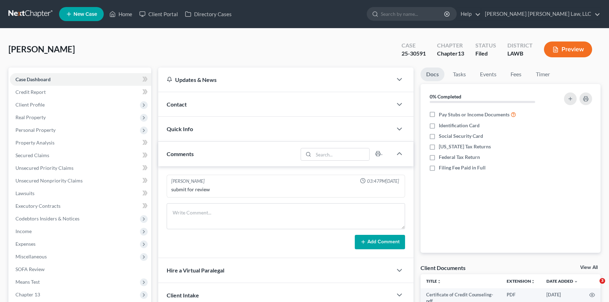 The width and height of the screenshot is (609, 302). I want to click on span: Real Property, so click(31, 117).